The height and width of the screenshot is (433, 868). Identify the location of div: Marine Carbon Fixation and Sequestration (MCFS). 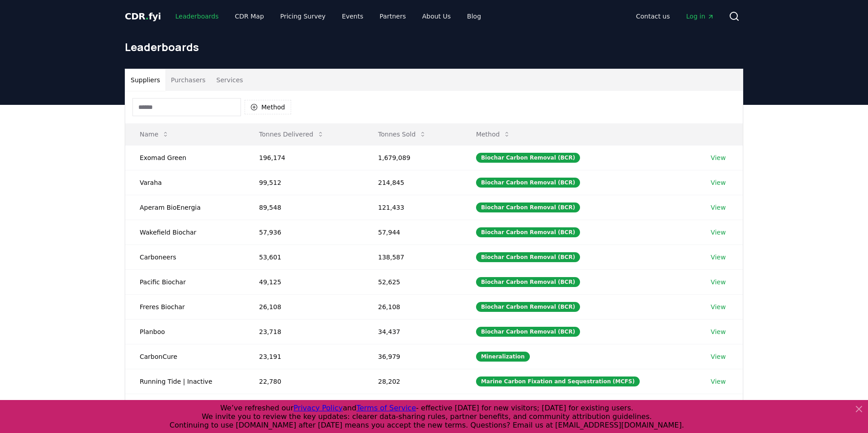
(558, 381).